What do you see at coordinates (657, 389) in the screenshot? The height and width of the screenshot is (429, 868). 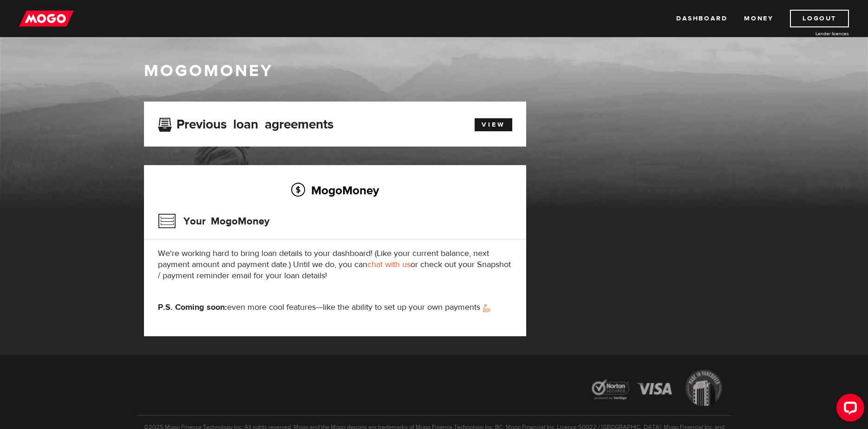 I see `img: legal-icons-92a2ffecb4d32d839781d1b4e4802d7b.png` at bounding box center [657, 389].